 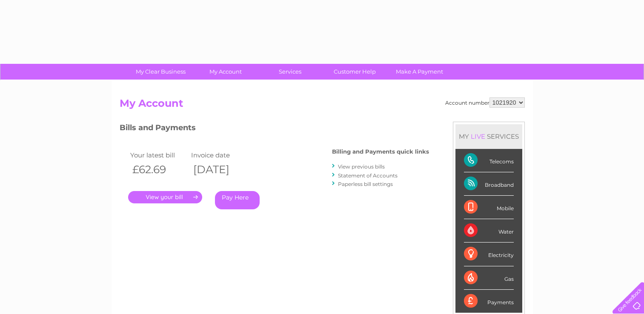 I want to click on a: Make A Payment, so click(x=419, y=72).